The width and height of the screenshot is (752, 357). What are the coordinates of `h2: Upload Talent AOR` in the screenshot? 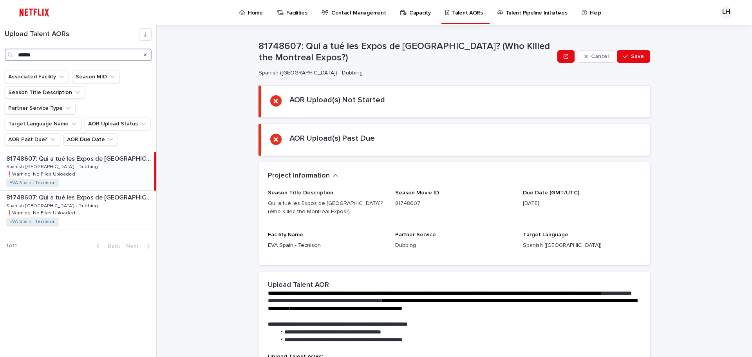 It's located at (298, 285).